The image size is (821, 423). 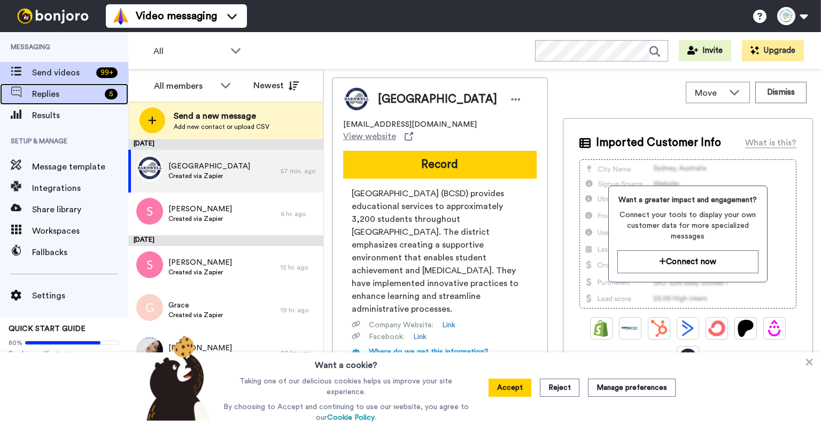 What do you see at coordinates (688, 261) in the screenshot?
I see `a: Connect now` at bounding box center [688, 261].